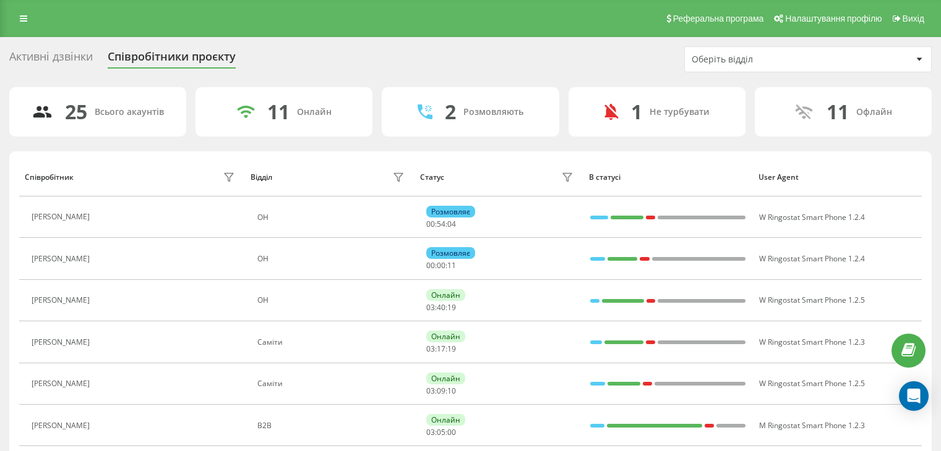 Image resolution: width=941 pixels, height=451 pixels. I want to click on div: Оберіть відділ, so click(765, 59).